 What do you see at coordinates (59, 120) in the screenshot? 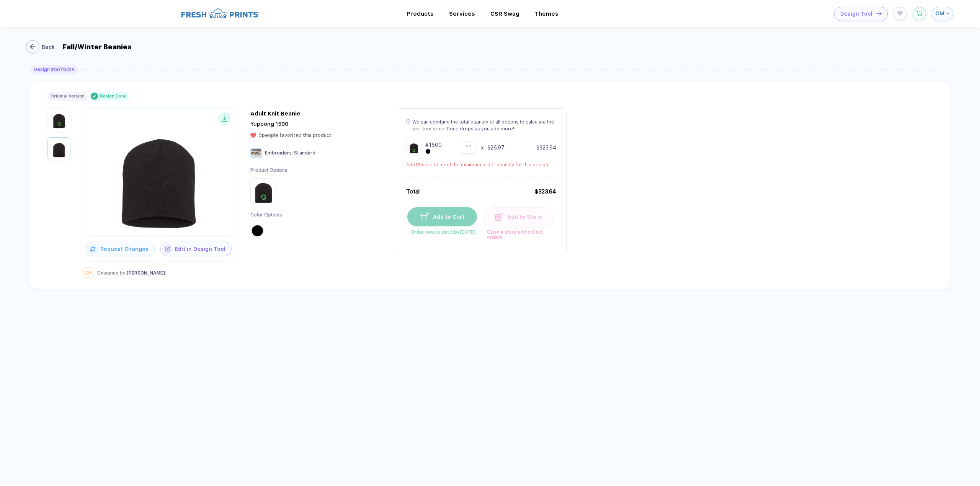
I see `img: 7d31bdc2-3cb2-44f0-a150-8db31220734a_nt_front_1755203656152.jpg` at bounding box center [59, 120].